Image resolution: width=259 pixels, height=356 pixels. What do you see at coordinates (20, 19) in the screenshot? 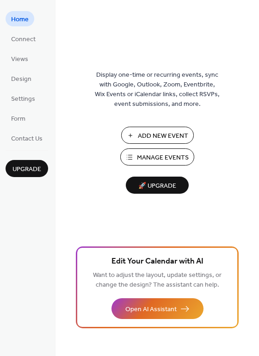
I see `span: Home` at bounding box center [20, 19].